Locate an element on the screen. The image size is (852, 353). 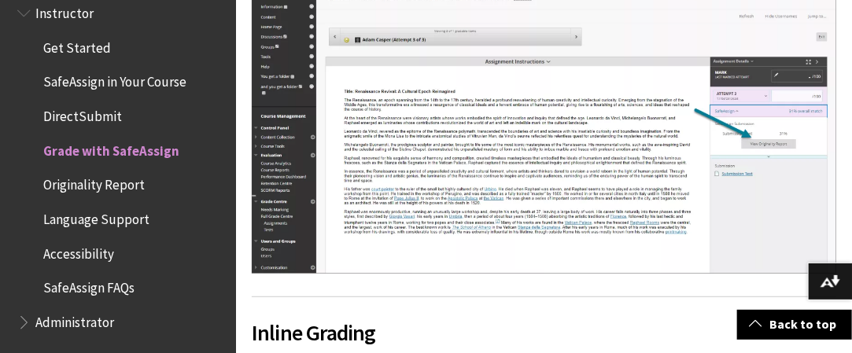
span: Get Started is located at coordinates (77, 45).